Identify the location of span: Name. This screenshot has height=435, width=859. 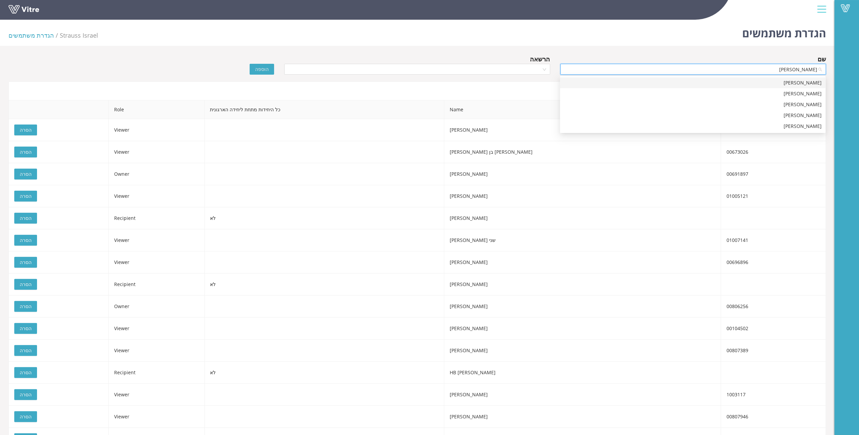
(582, 110).